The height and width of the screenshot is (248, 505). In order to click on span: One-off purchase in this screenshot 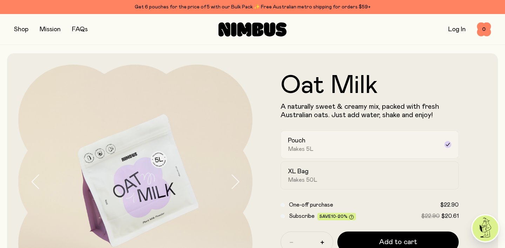, I will do `click(311, 205)`.